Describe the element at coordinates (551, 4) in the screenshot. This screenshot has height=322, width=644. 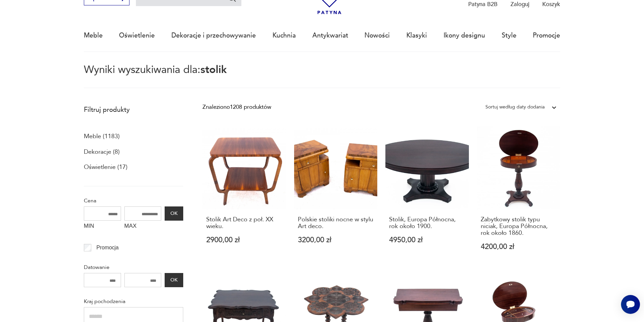
I see `p: Koszyk` at that location.